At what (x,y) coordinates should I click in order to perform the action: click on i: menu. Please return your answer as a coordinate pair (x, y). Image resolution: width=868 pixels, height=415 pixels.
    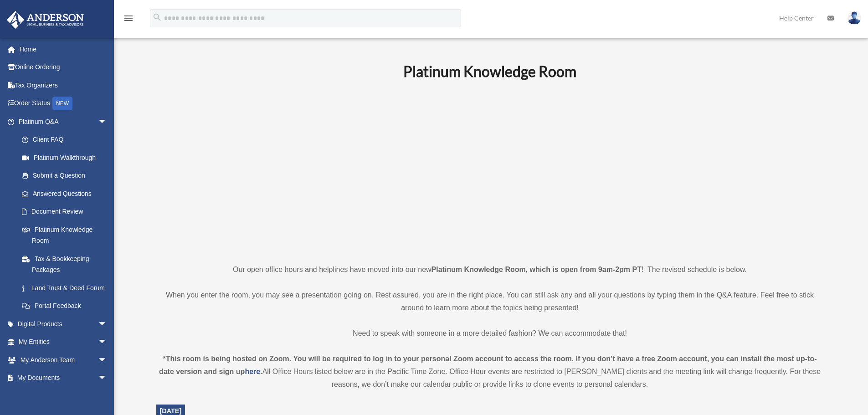
    Looking at the image, I should click on (128, 19).